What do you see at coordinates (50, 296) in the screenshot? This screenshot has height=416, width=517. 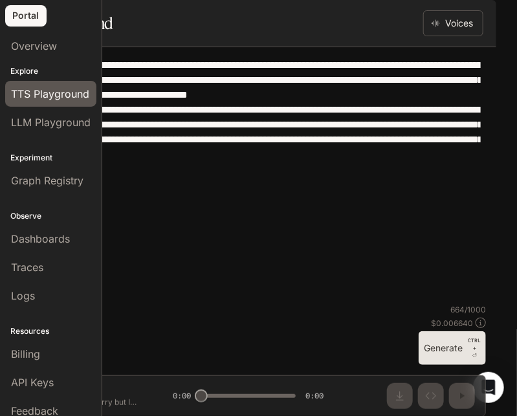 I see `a: Logs` at bounding box center [50, 296].